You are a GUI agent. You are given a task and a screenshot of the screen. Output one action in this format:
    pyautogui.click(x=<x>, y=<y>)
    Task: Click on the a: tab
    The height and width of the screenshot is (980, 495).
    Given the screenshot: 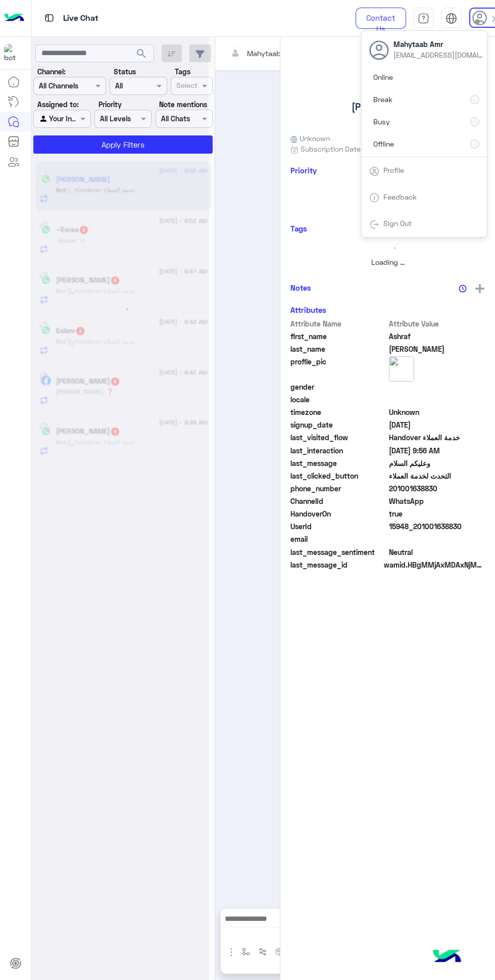 What is the action you would take?
    pyautogui.click(x=424, y=18)
    